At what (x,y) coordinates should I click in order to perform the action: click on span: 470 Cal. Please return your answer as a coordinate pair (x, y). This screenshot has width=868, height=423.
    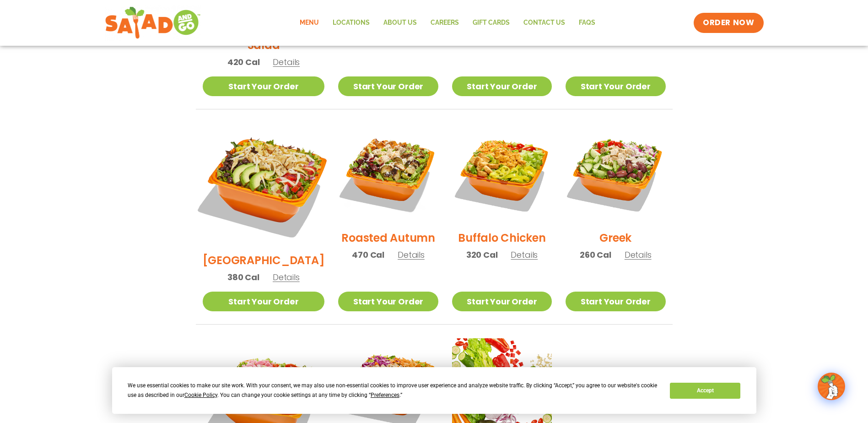
    Looking at the image, I should click on (368, 254).